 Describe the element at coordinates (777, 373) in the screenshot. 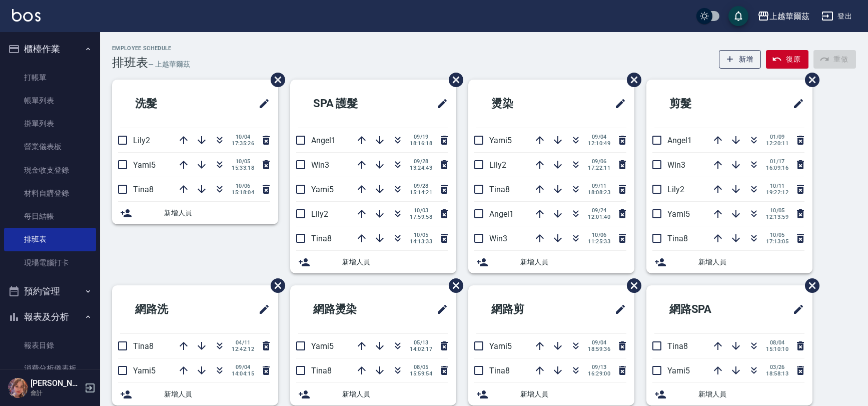

I see `span: 18:58:13` at that location.